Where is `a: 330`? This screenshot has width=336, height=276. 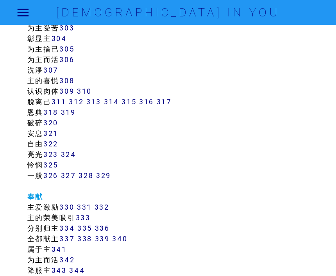 a: 330 is located at coordinates (67, 207).